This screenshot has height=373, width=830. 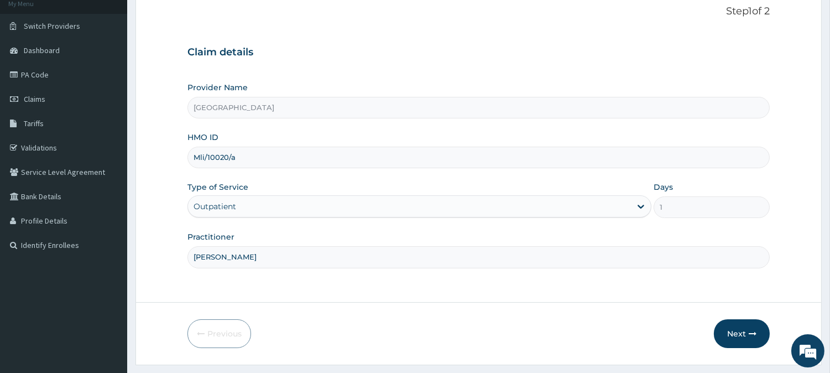 What do you see at coordinates (219, 333) in the screenshot?
I see `button: Previous` at bounding box center [219, 333].